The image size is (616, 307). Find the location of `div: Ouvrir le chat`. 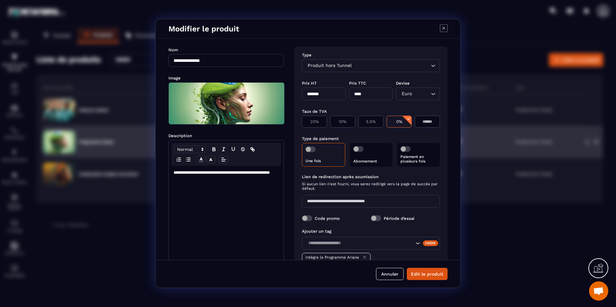

div: Ouvrir le chat is located at coordinates (598, 291).